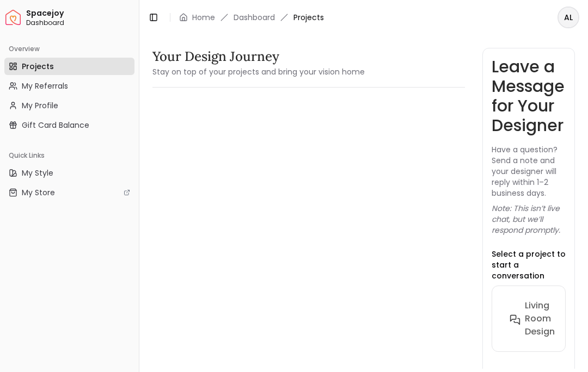 The image size is (588, 372). I want to click on h3: Your Design Journey, so click(259, 57).